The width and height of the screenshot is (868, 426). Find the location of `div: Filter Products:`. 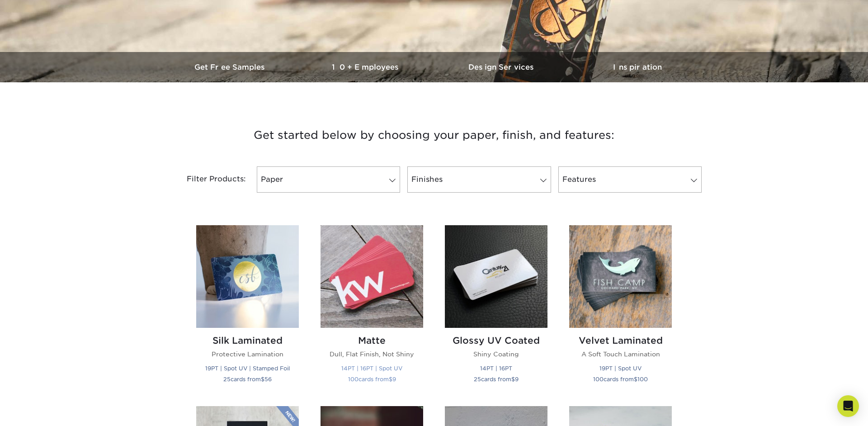

div: Filter Products: is located at coordinates (208, 179).